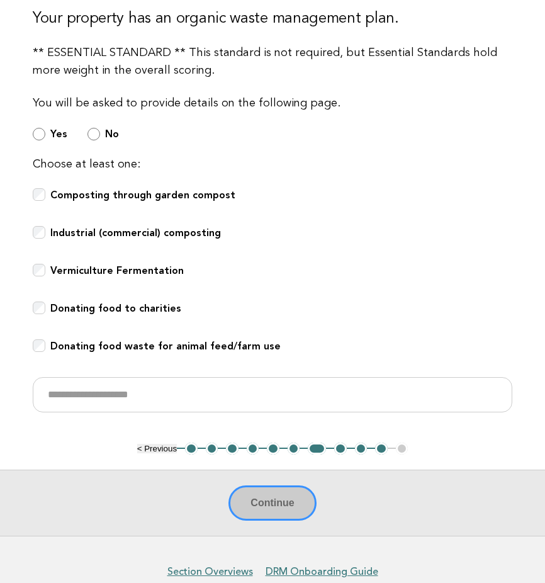  Describe the element at coordinates (210, 572) in the screenshot. I see `a: Section Overviews` at that location.